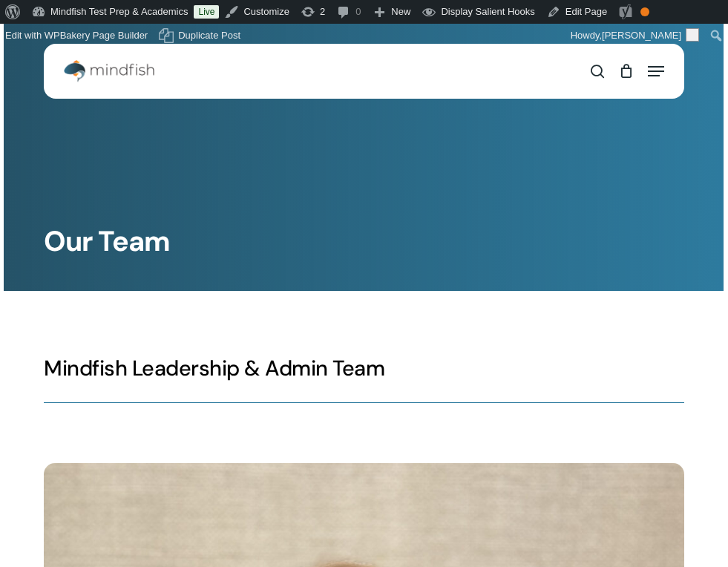 The width and height of the screenshot is (728, 567). I want to click on a: Live, so click(206, 12).